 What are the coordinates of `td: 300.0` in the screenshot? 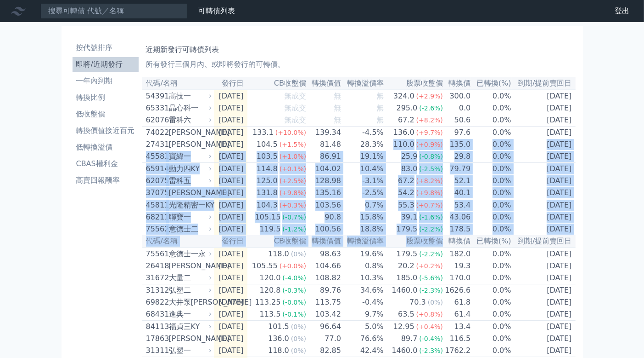 It's located at (457, 95).